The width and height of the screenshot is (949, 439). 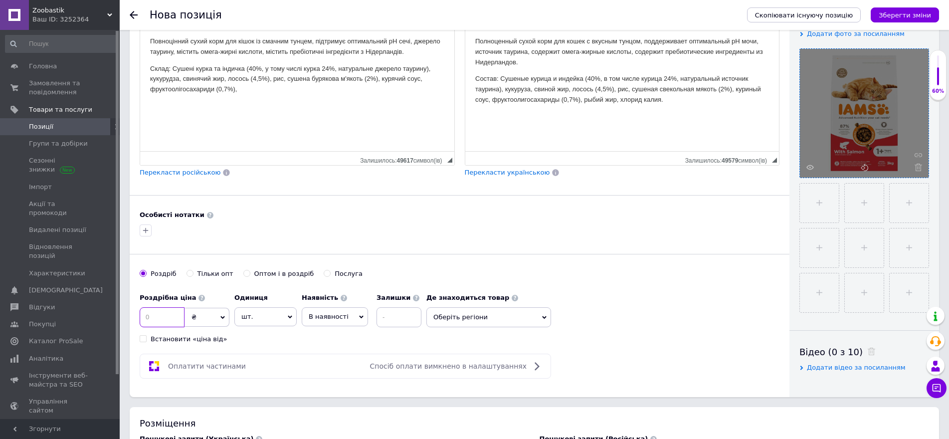 What do you see at coordinates (215, 274) in the screenshot?
I see `div: Тільки опт` at bounding box center [215, 274].